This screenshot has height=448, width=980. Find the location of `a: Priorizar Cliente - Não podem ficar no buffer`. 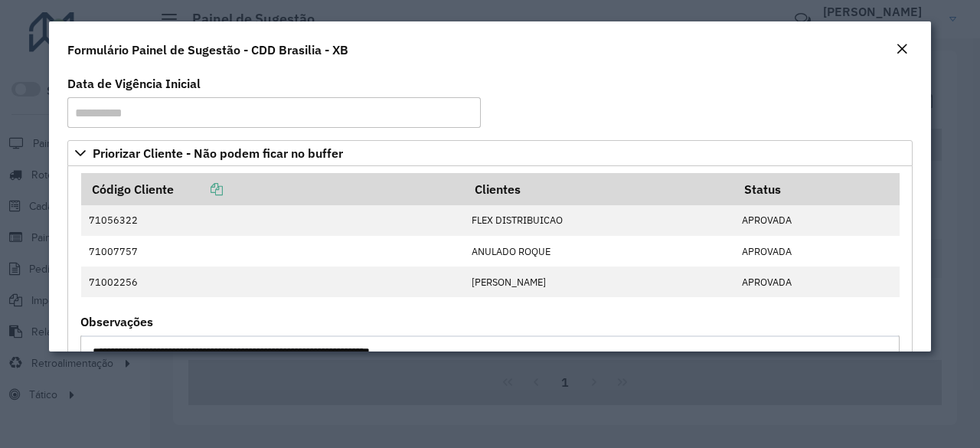

a: Priorizar Cliente - Não podem ficar no buffer is located at coordinates (490, 154).